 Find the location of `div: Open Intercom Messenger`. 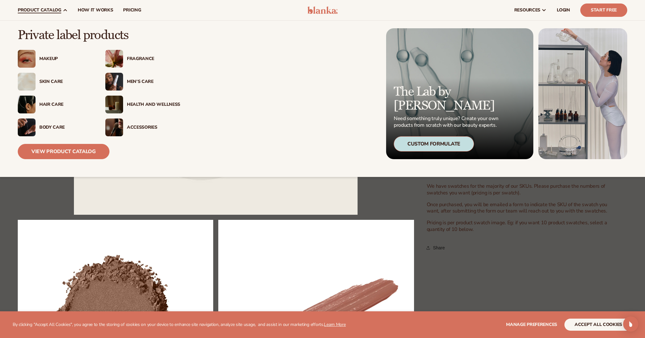

div: Open Intercom Messenger is located at coordinates (631, 324).